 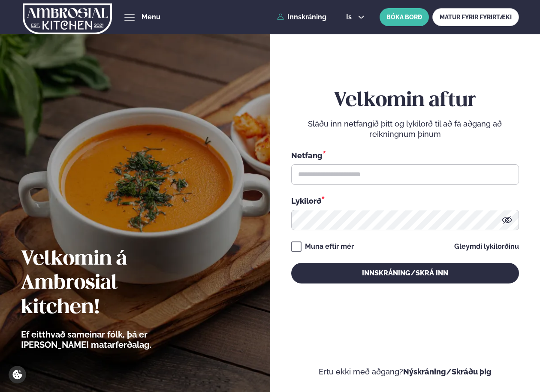 I want to click on span: is, so click(x=350, y=17).